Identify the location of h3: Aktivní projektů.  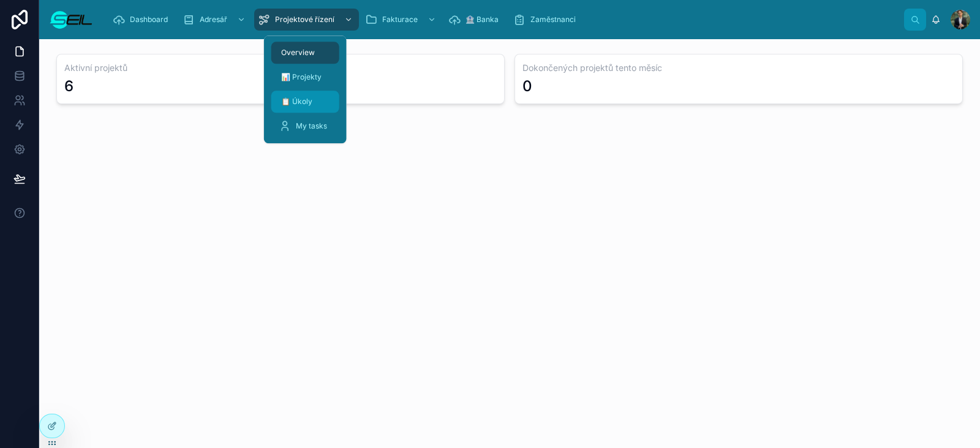
(280, 68).